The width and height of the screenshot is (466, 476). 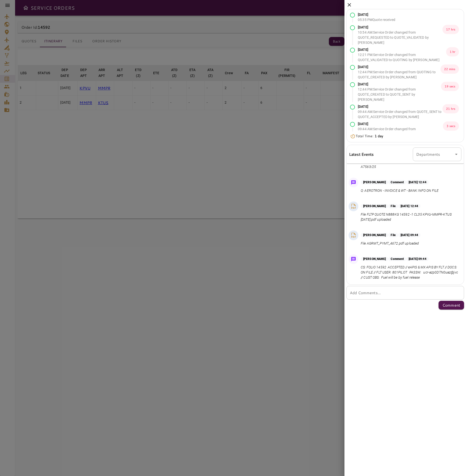 I want to click on button: Open, so click(x=456, y=154).